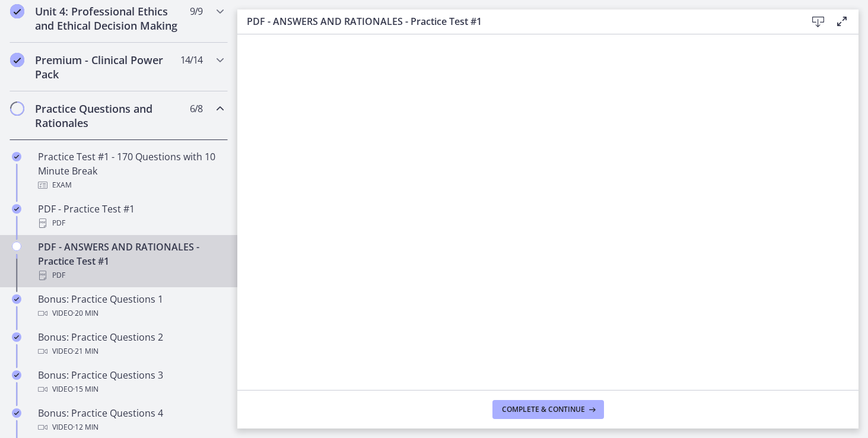  I want to click on span: · 20 min, so click(86, 313).